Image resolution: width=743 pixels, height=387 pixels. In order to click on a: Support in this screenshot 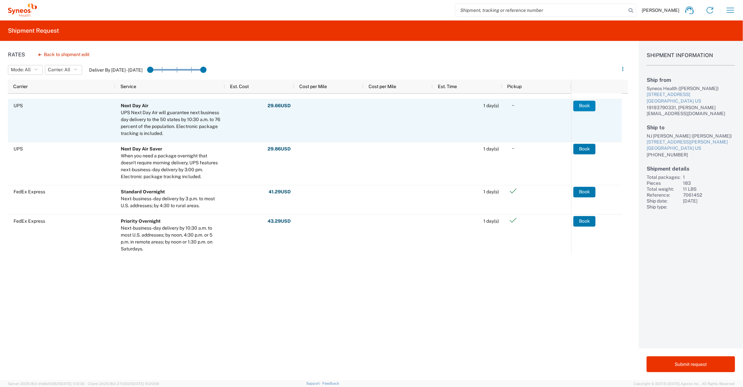, I will do `click(314, 383)`.